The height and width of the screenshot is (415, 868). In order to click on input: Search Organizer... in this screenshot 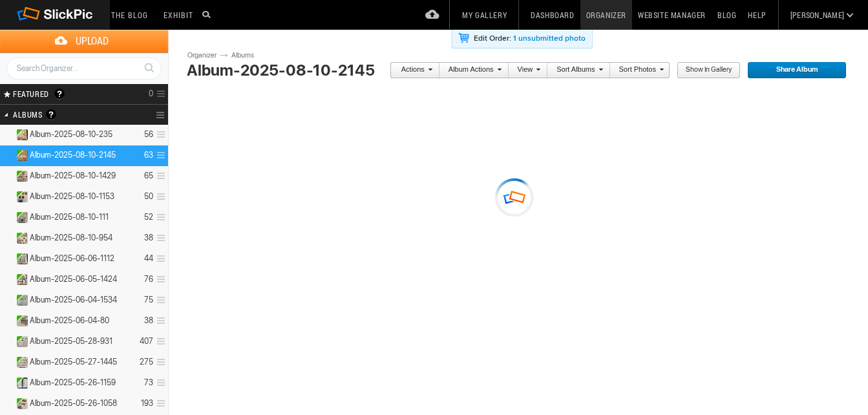, I will do `click(84, 69)`.